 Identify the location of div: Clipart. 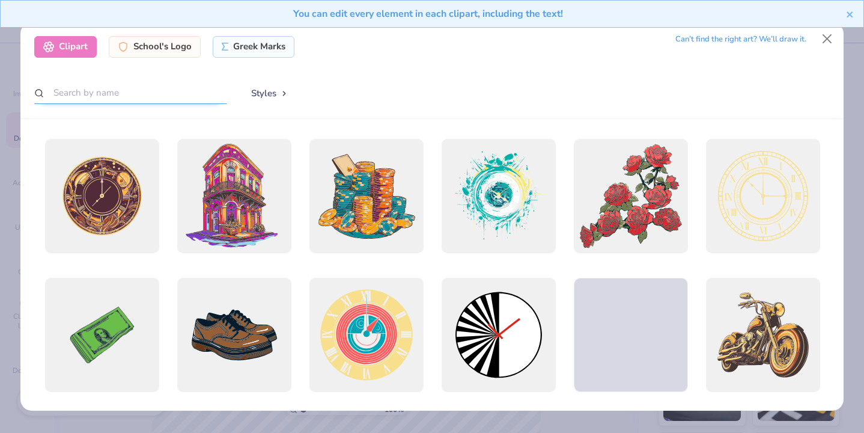
(65, 47).